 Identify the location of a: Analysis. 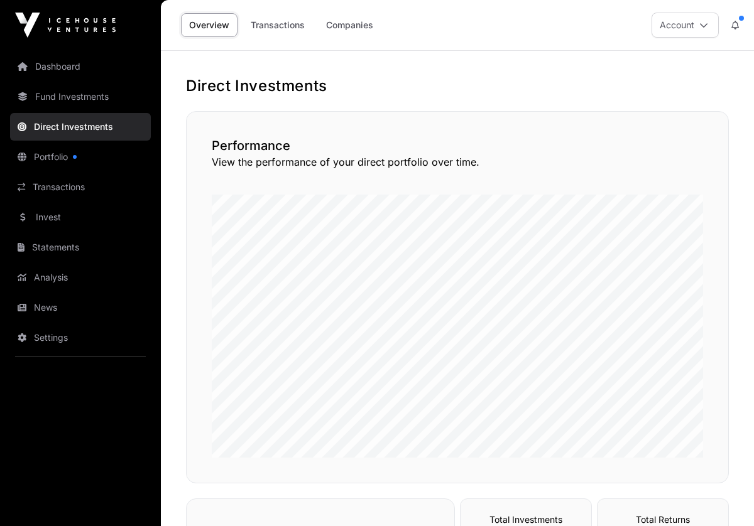
(80, 278).